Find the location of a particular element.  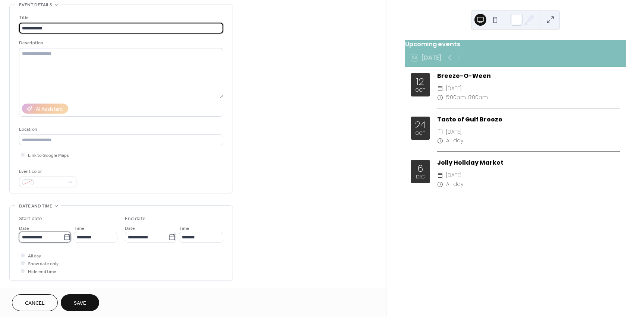

a: Cancel is located at coordinates (35, 303).